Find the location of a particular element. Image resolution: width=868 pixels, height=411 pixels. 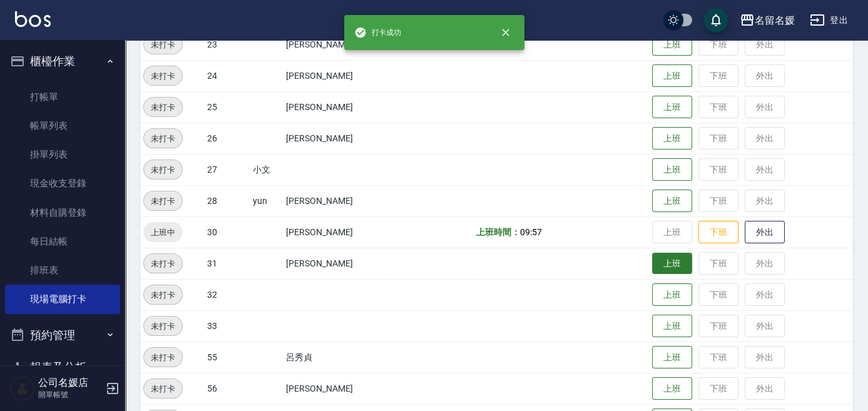

button: 登出 is located at coordinates (829, 20).